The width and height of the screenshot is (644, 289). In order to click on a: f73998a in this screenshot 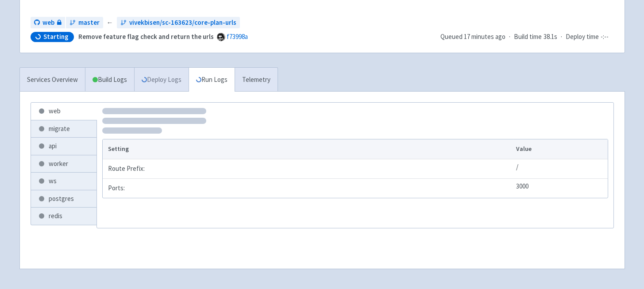, I will do `click(237, 36)`.